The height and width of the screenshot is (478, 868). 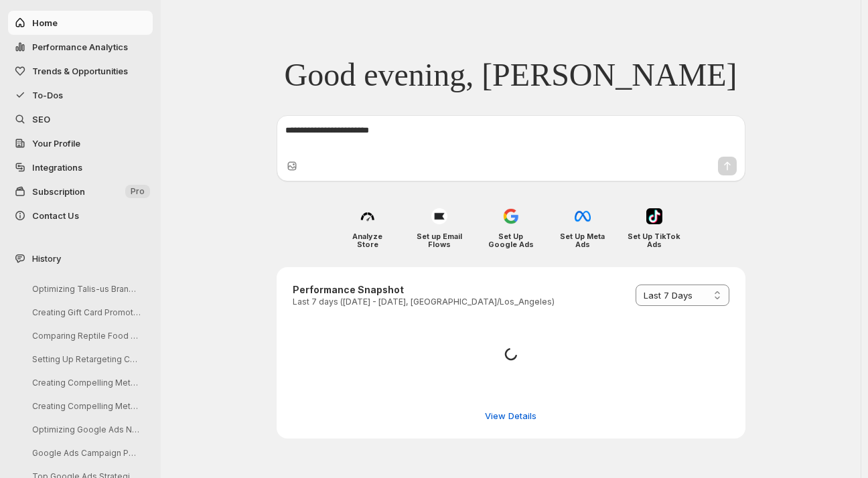 What do you see at coordinates (510, 415) in the screenshot?
I see `button: View detailed performance` at bounding box center [510, 415].